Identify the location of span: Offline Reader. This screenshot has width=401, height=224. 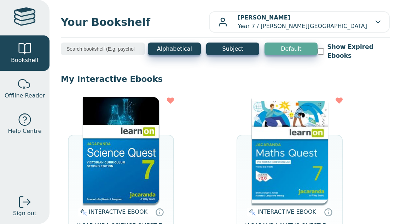
(25, 96).